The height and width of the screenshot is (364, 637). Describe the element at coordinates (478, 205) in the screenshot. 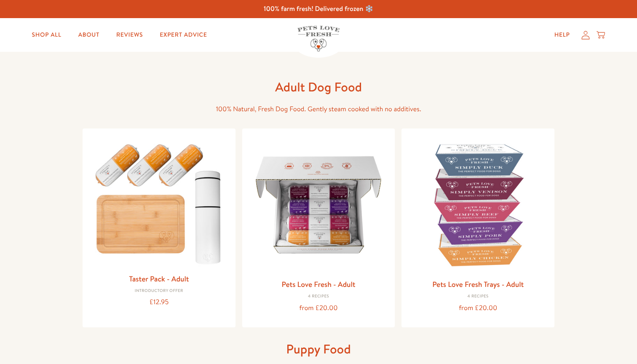

I see `img: Pets Love Fresh Trays - Adult` at that location.